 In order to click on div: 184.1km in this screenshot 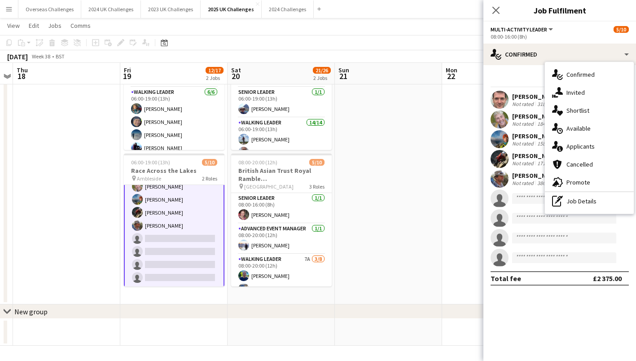, I will do `click(546, 123)`.